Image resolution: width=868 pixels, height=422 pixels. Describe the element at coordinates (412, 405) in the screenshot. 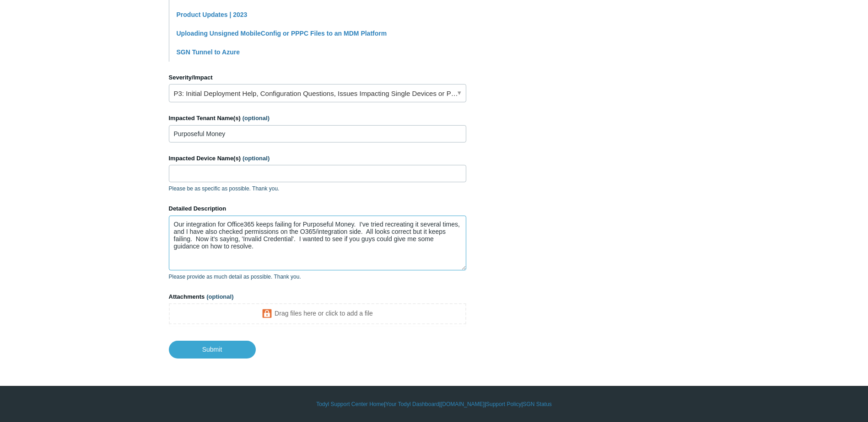

I see `a: Your Todyl Dashboard` at that location.